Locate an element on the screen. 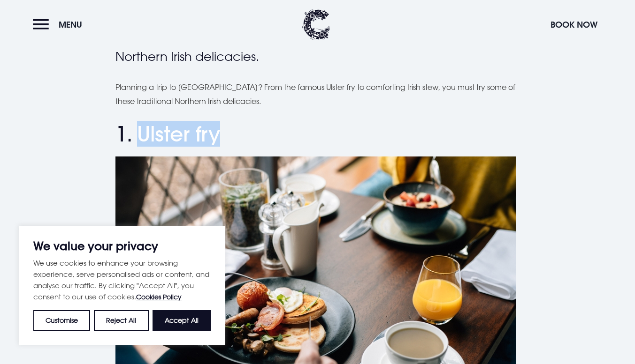 The image size is (635, 364). button: Accept All is located at coordinates (182, 321).